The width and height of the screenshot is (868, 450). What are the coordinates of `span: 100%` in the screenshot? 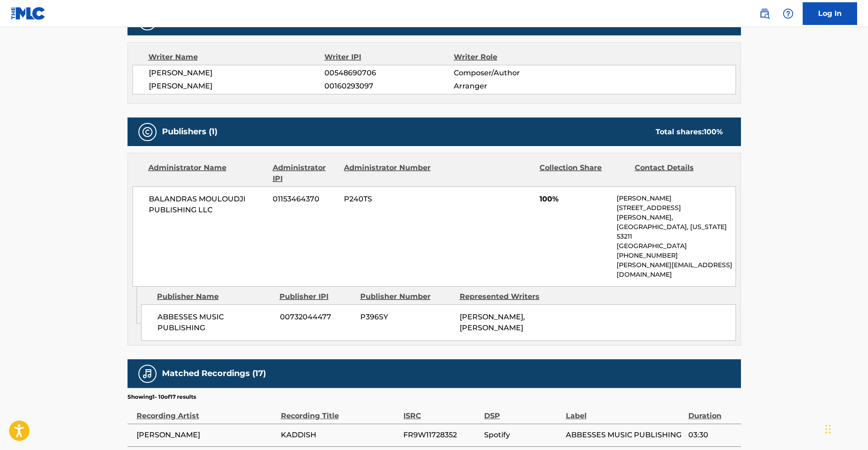 It's located at (574, 199).